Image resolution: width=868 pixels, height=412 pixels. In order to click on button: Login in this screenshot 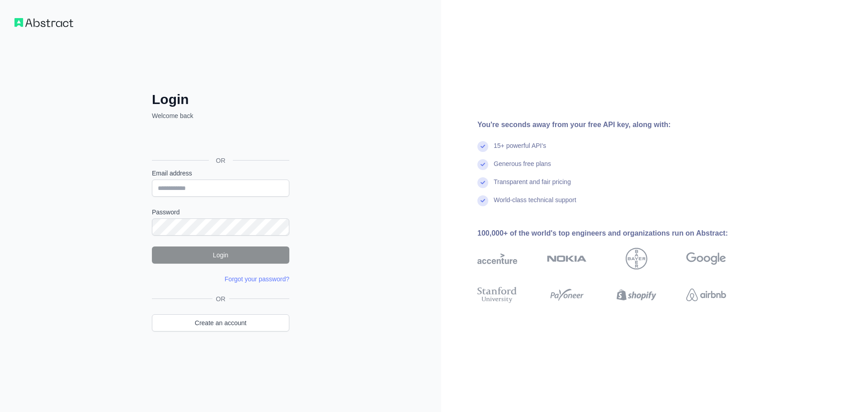, I will do `click(221, 255)`.